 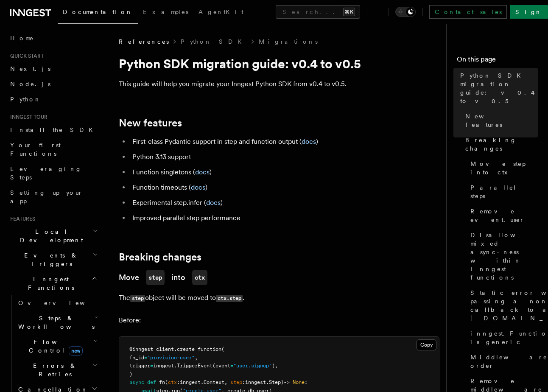 I want to click on li: Improved parallel step performance, so click(x=285, y=218).